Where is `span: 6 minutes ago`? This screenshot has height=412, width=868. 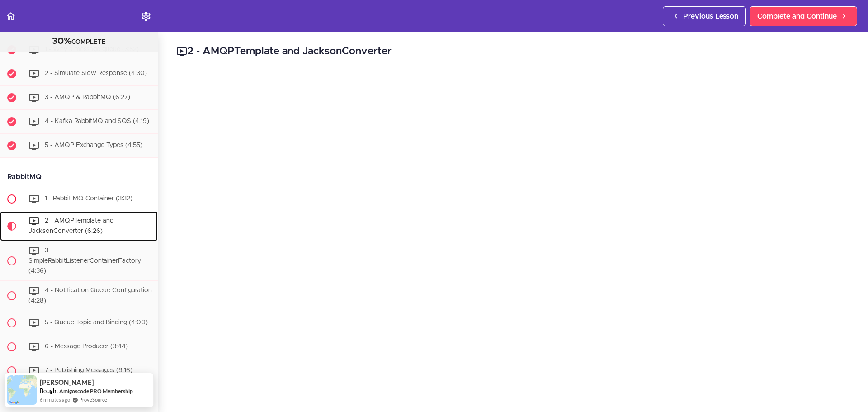 span: 6 minutes ago is located at coordinates (55, 400).